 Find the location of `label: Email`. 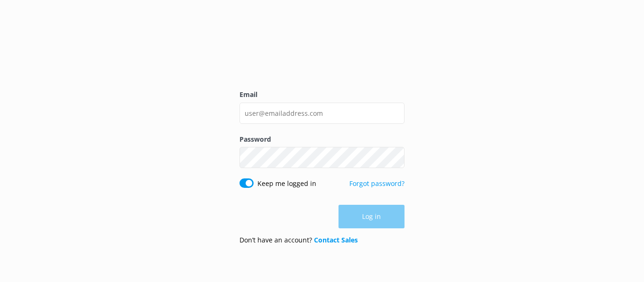

label: Email is located at coordinates (322, 95).